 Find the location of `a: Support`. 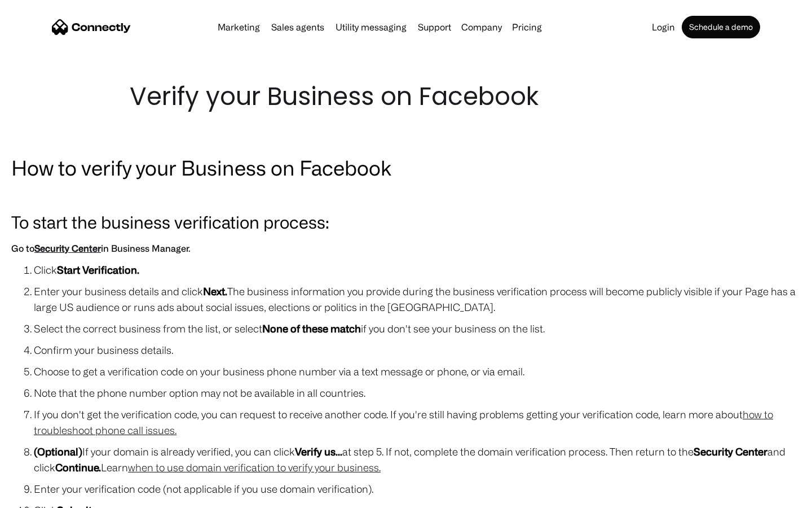

a: Support is located at coordinates (434, 27).